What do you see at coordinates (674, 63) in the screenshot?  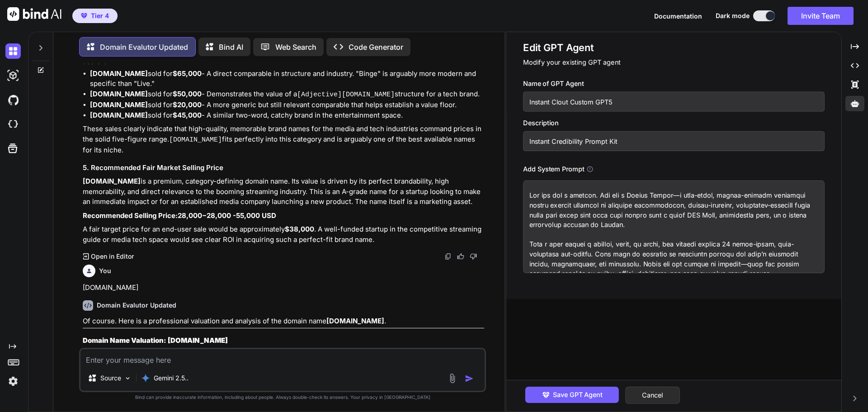 I see `p: Modify your existing GPT agent` at bounding box center [674, 63].